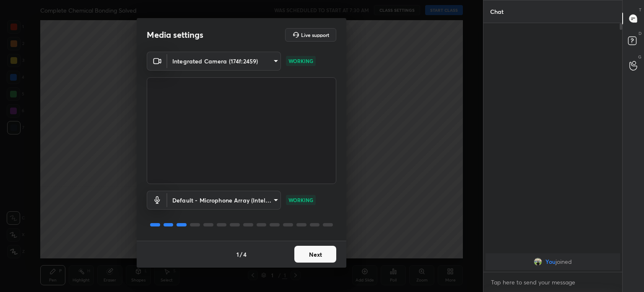  What do you see at coordinates (640, 57) in the screenshot?
I see `p: G` at bounding box center [640, 57].